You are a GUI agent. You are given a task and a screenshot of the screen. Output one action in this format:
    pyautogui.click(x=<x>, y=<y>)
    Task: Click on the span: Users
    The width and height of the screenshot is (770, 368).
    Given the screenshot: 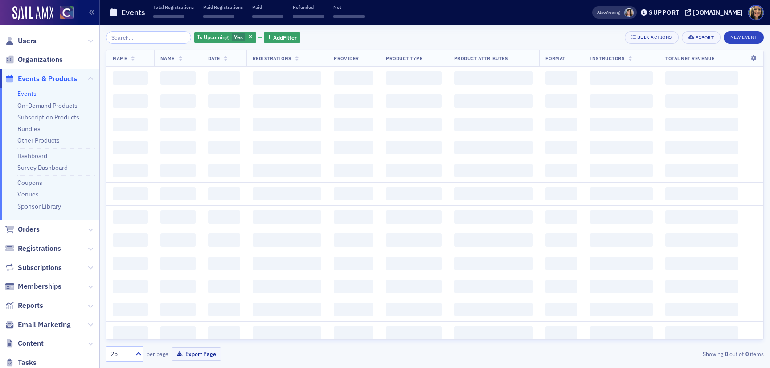 What is the action you would take?
    pyautogui.click(x=27, y=41)
    